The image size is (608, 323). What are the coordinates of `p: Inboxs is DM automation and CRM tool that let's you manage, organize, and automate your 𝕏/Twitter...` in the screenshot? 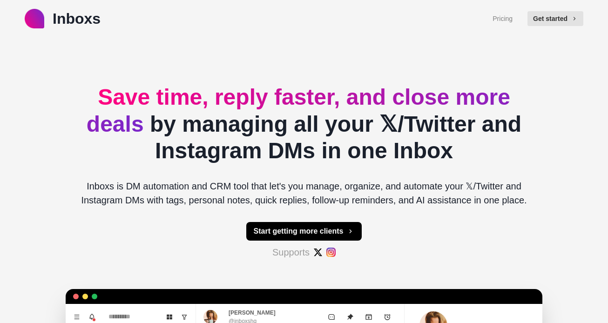 It's located at (304, 193).